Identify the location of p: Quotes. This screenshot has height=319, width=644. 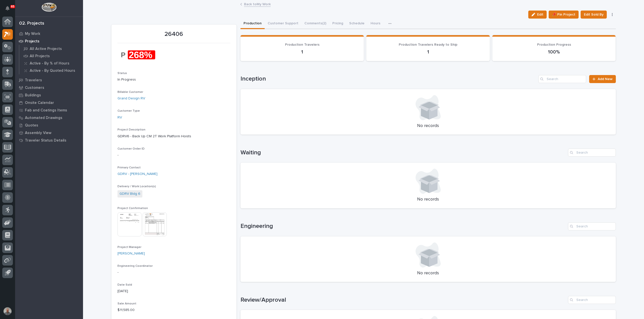
(32, 125).